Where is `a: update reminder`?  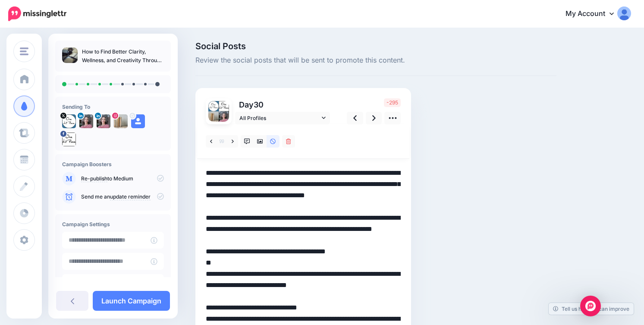
a: update reminder is located at coordinates (130, 197).